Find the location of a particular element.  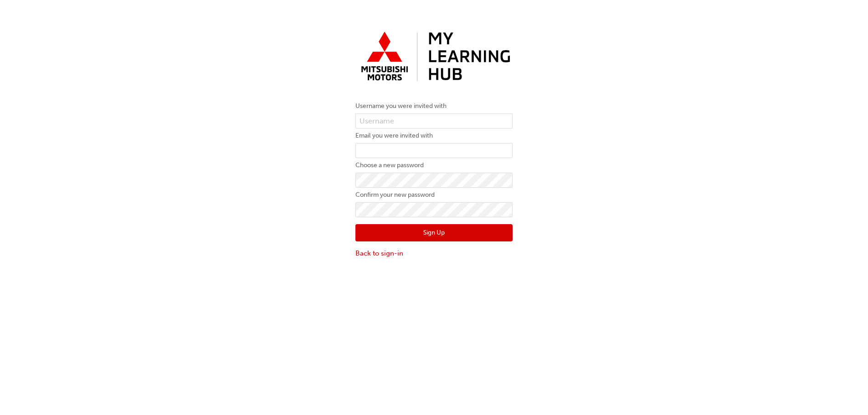

button: Sign Up is located at coordinates (434, 233).